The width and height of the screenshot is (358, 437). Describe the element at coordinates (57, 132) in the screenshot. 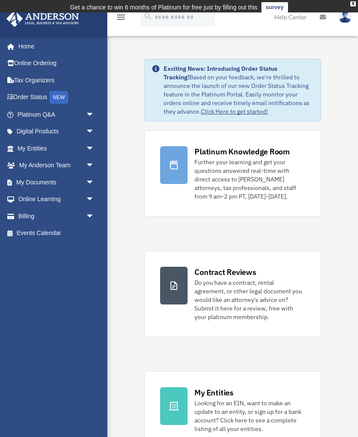

I see `a: Digital Productsarrow_drop_down` at that location.